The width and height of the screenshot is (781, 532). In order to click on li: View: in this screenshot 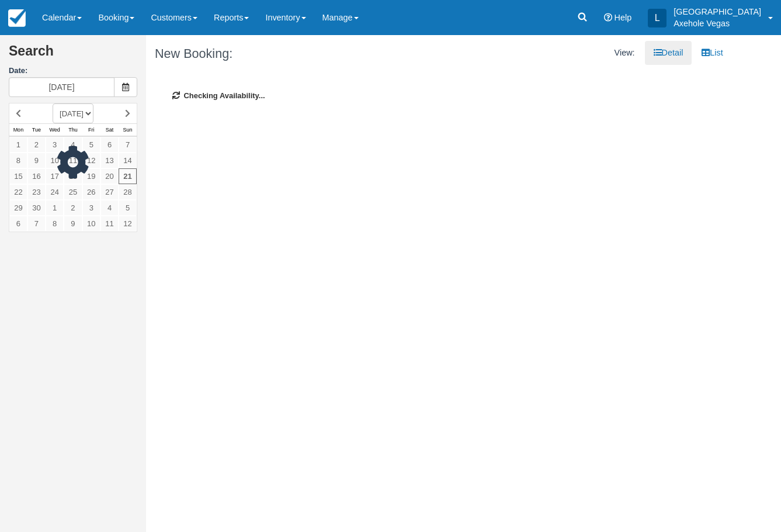, I will do `click(625, 53)`.